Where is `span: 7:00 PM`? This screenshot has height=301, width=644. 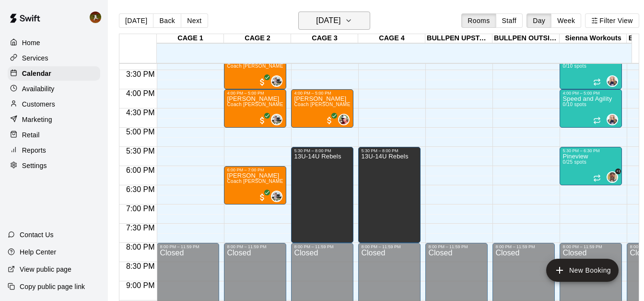
span: 7:00 PM is located at coordinates (141, 208).